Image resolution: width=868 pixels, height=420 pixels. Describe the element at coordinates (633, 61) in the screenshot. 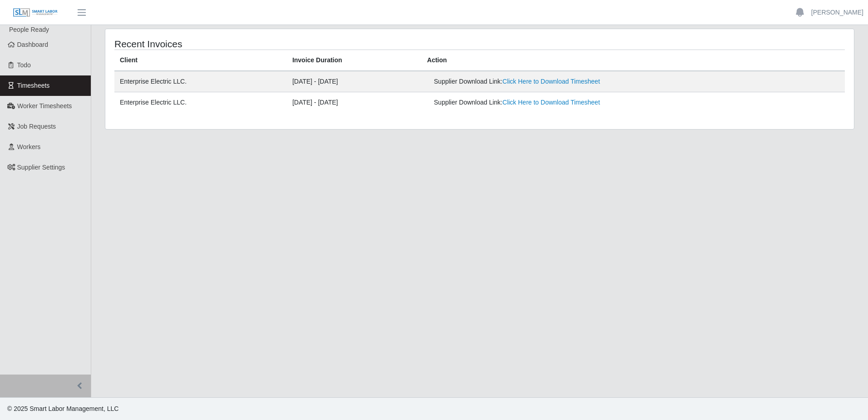

I see `th: Action` at that location.